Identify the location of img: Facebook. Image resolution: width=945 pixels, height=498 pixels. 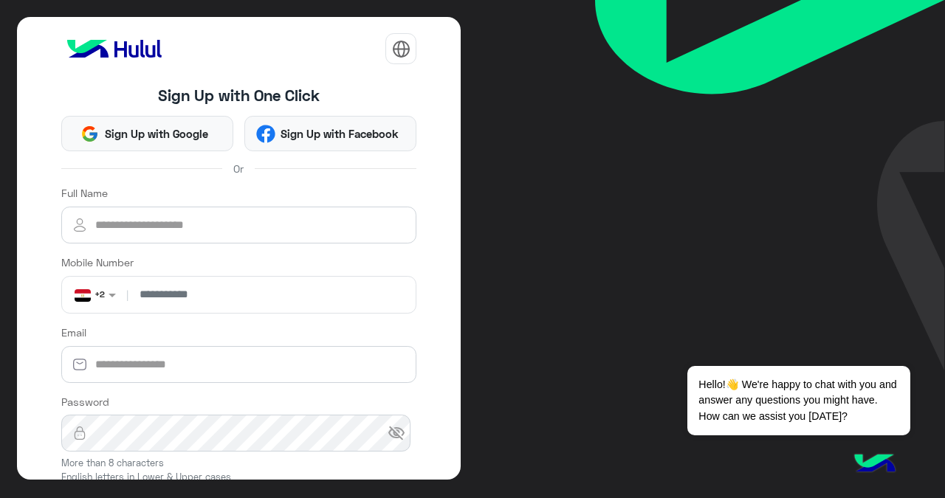
(265, 134).